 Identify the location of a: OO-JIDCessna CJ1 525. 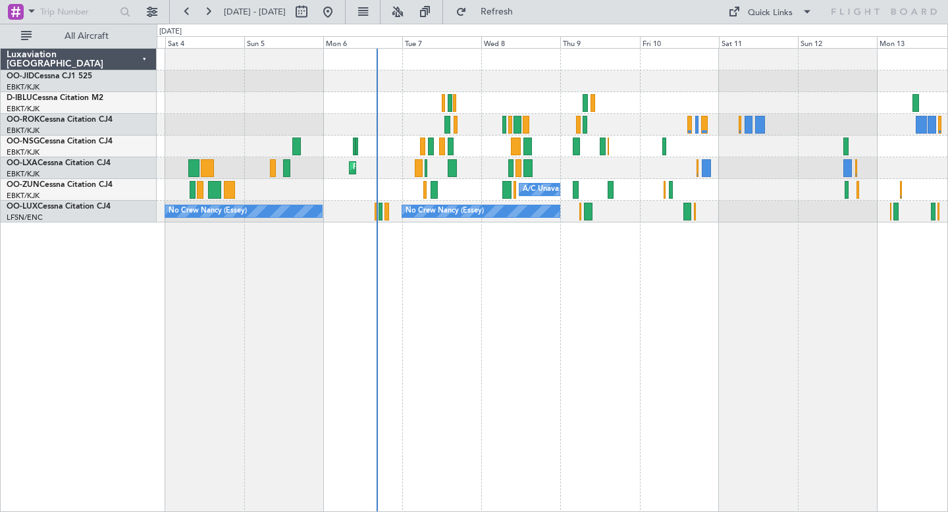
(49, 76).